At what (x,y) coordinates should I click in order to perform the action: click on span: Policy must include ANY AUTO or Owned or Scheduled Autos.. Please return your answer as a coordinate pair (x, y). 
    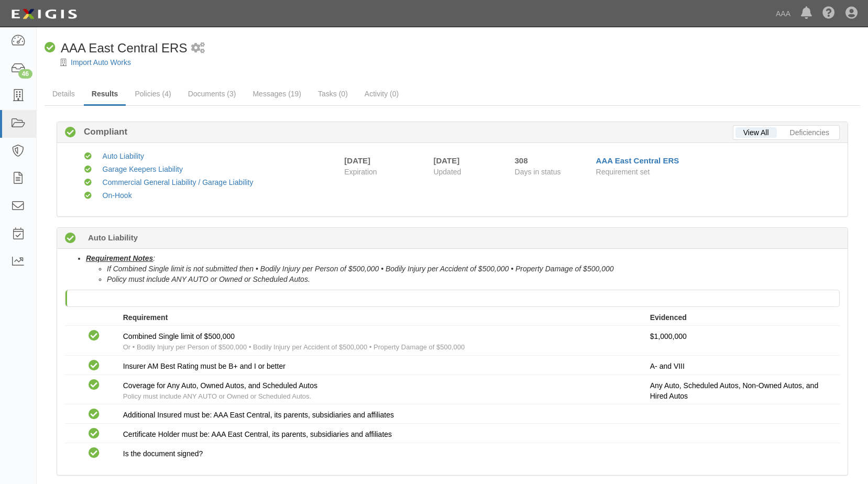
    Looking at the image, I should click on (217, 396).